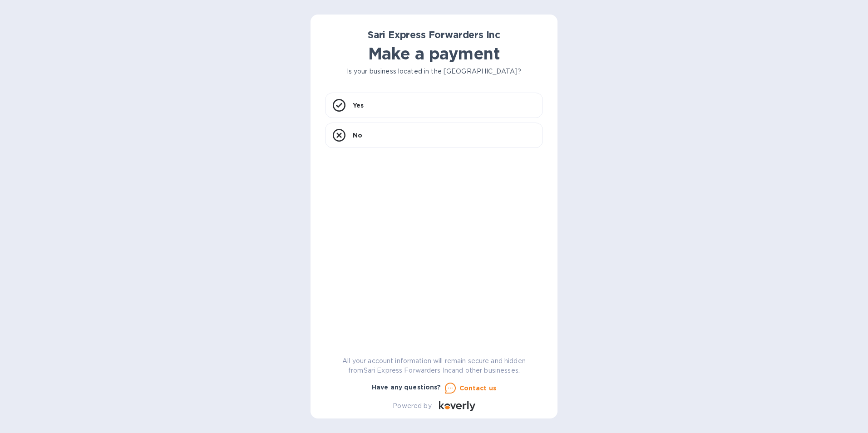  Describe the element at coordinates (357, 135) in the screenshot. I see `p: No` at that location.